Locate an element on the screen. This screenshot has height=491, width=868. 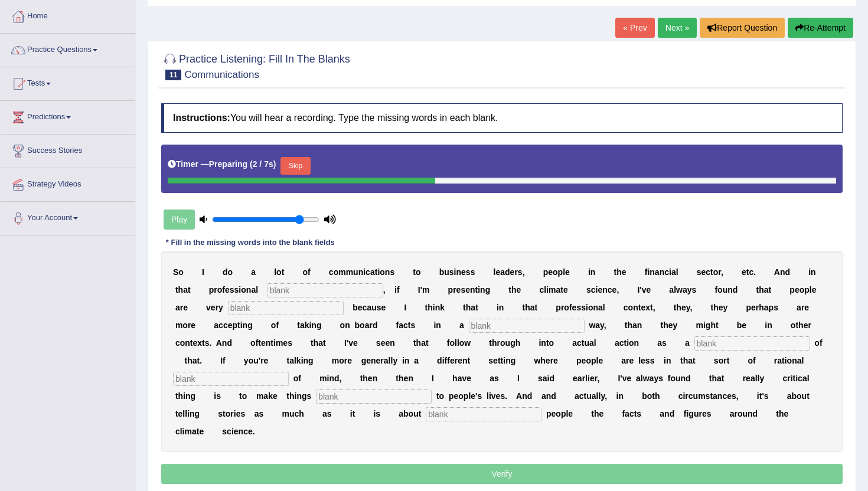
b: u is located at coordinates (355, 272).